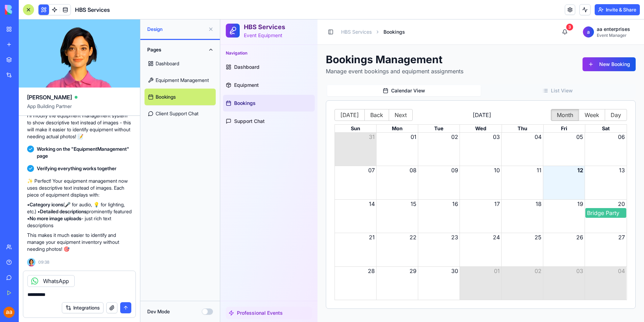 The height and width of the screenshot is (322, 644). I want to click on strong: No more image uploads, so click(55, 218).